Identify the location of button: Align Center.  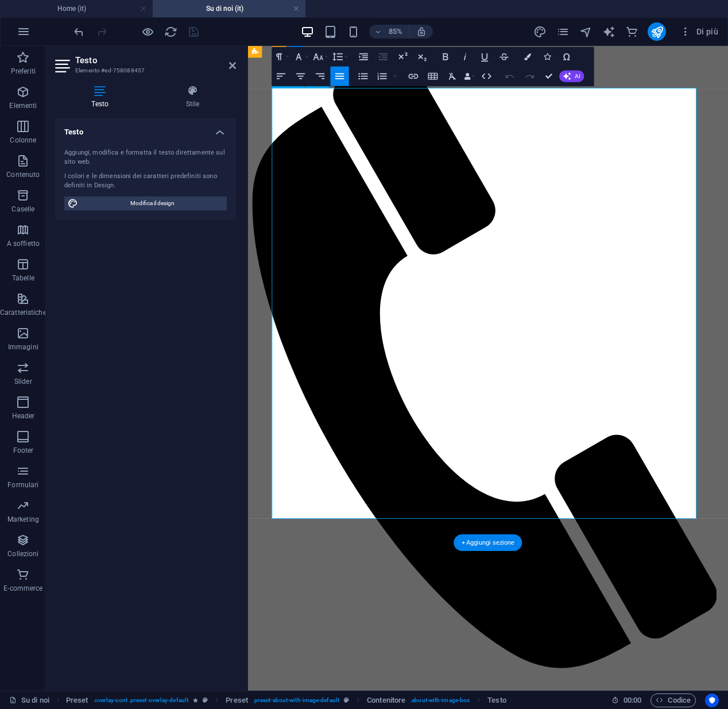
(301, 76).